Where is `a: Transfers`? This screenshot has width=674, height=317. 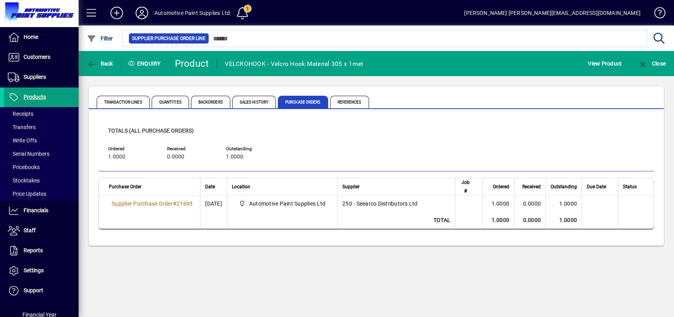 a: Transfers is located at coordinates (41, 127).